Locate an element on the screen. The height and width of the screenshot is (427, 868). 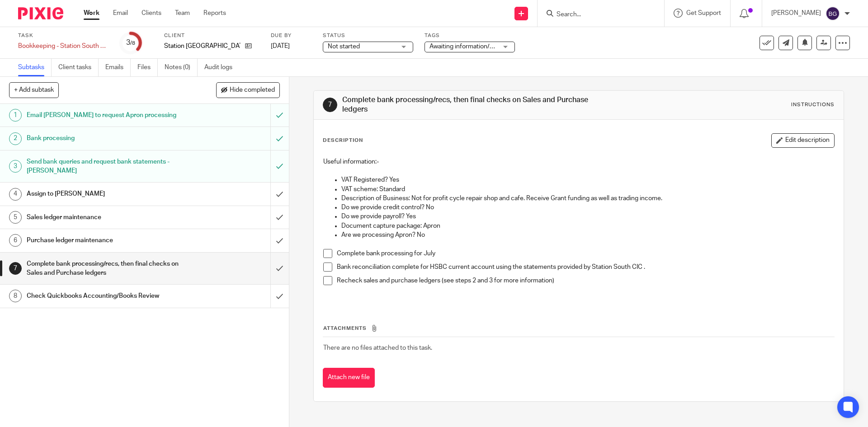
label: Task is located at coordinates (63, 36).